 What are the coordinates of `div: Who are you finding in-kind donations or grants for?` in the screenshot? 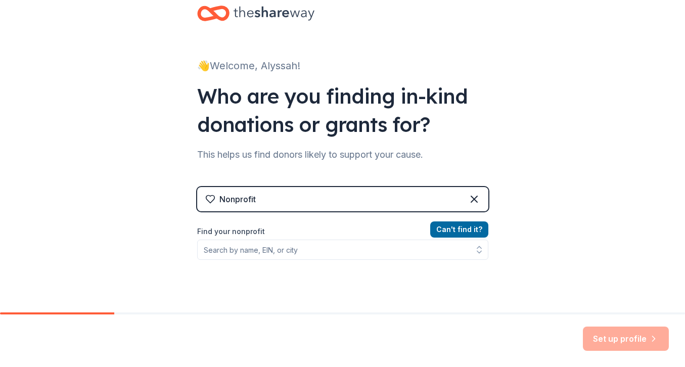 It's located at (343, 110).